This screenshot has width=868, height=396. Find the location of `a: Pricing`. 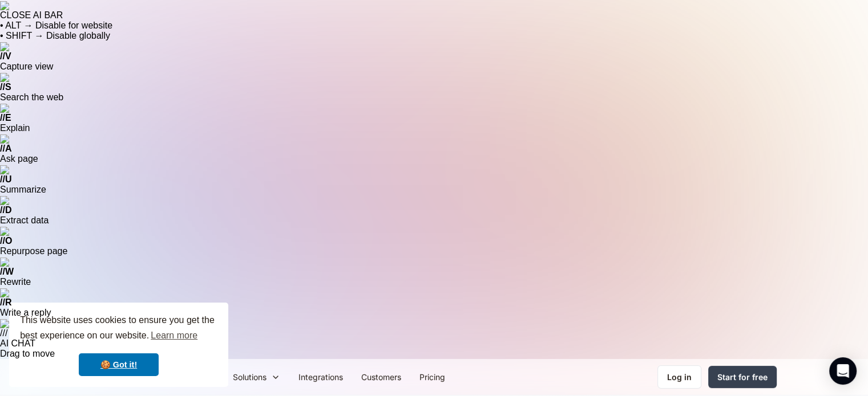

a: Pricing is located at coordinates (432, 377).